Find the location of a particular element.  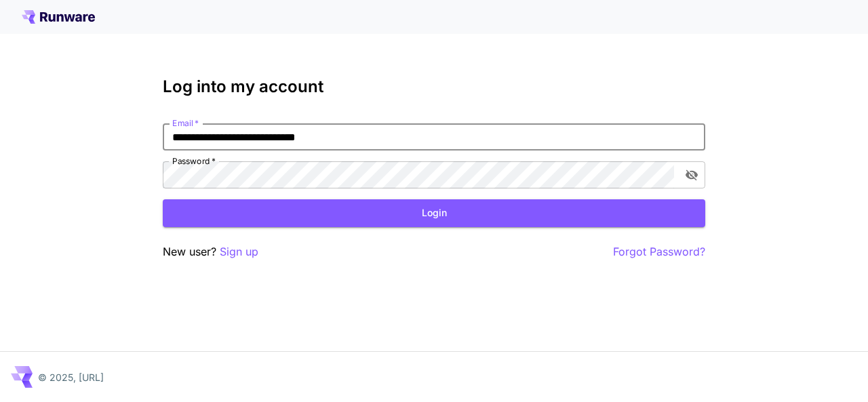

p: Sign up is located at coordinates (239, 252).